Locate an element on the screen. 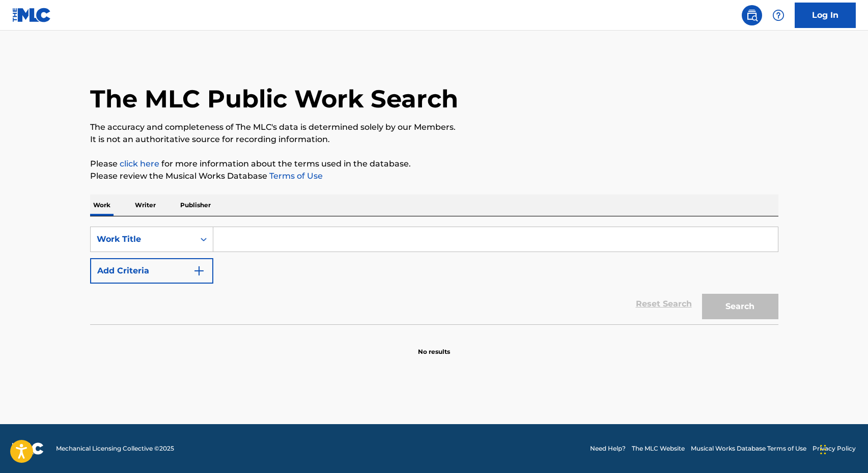  img: logo is located at coordinates (28, 448).